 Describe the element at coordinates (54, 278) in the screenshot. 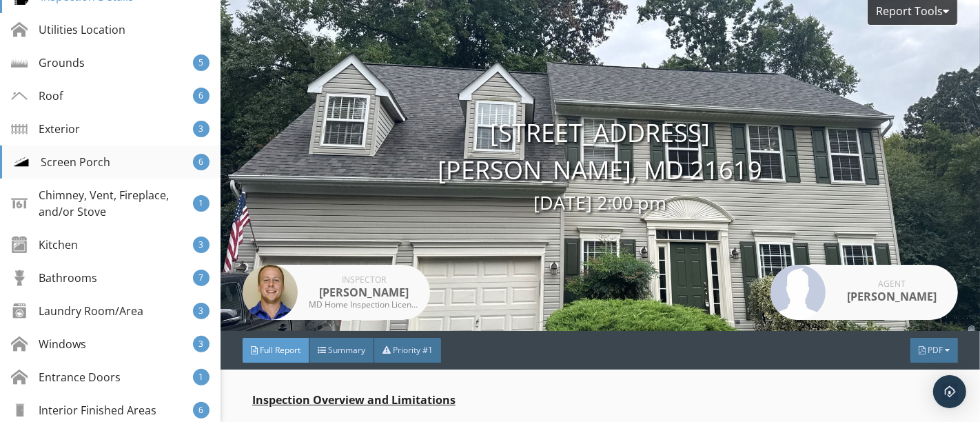

I see `div: Bathrooms` at that location.